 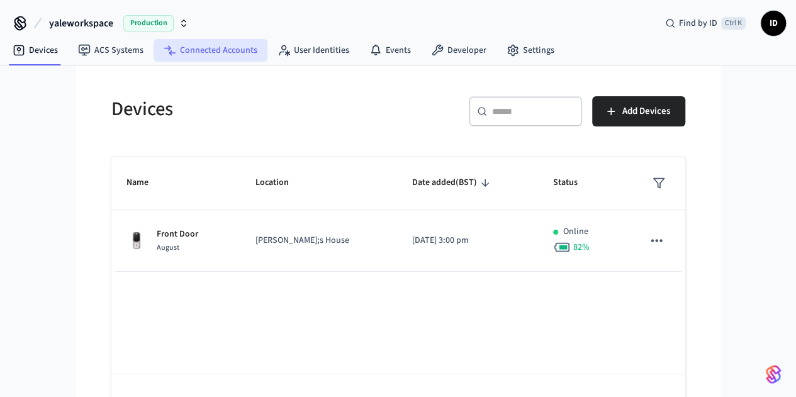 What do you see at coordinates (398, 214) in the screenshot?
I see `table: sticky table` at bounding box center [398, 214].